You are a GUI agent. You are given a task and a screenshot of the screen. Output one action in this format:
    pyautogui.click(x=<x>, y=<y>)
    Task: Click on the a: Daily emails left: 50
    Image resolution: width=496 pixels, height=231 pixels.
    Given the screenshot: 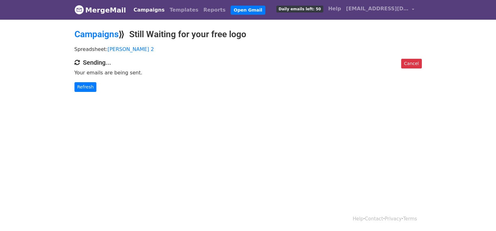 What is the action you would take?
    pyautogui.click(x=300, y=9)
    